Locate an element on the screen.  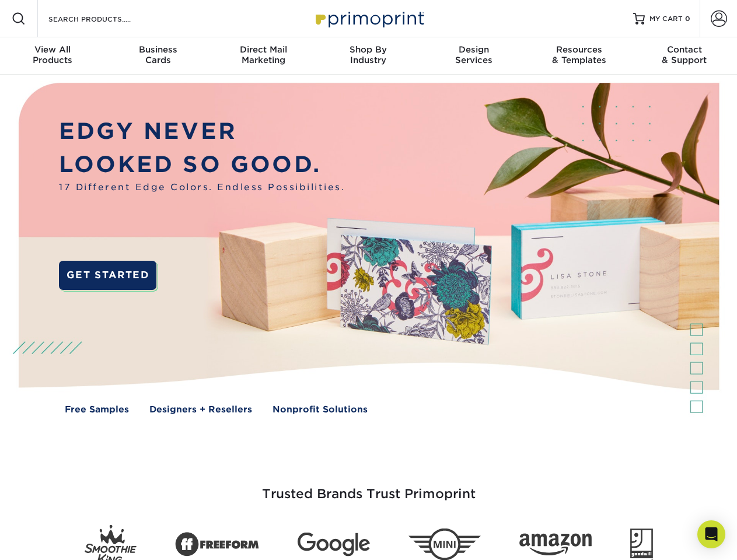
div: Cards is located at coordinates (158, 55).